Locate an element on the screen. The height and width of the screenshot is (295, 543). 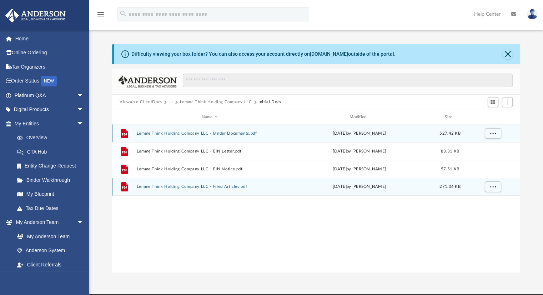
a: Home is located at coordinates (50, 39).